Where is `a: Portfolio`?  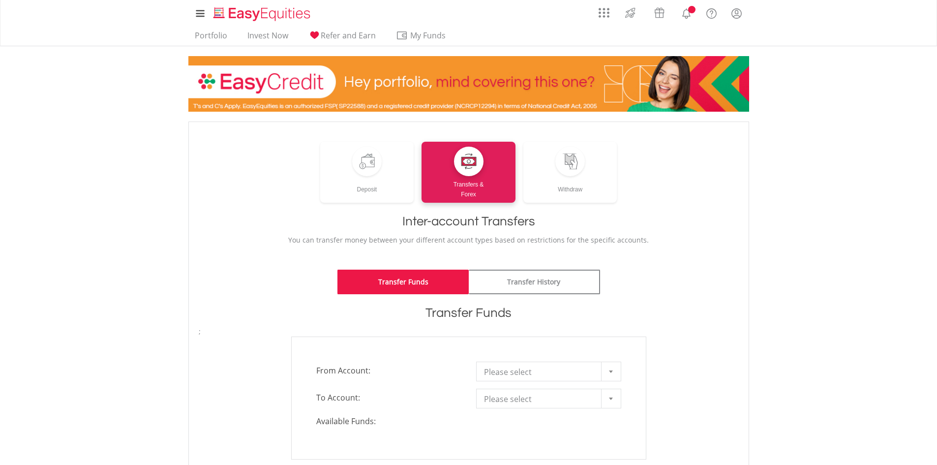 a: Portfolio is located at coordinates (211, 38).